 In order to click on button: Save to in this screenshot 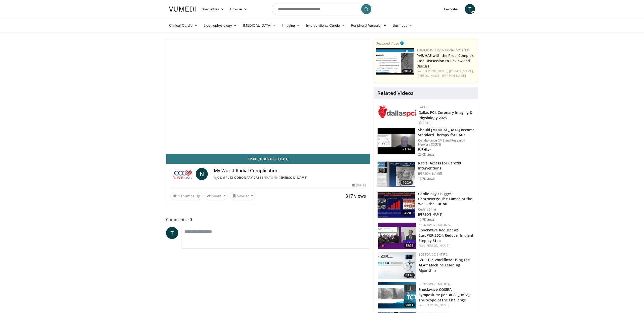, I will do `click(243, 196)`.